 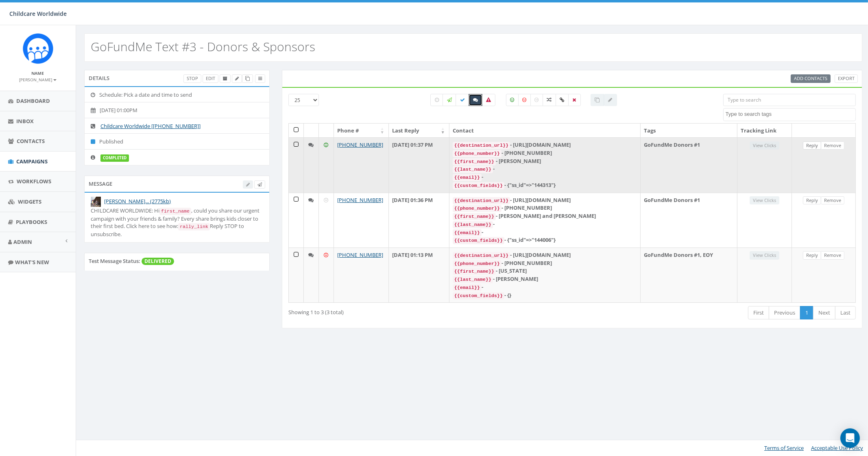 What do you see at coordinates (850, 438) in the screenshot?
I see `div: Open Intercom Messenger` at bounding box center [850, 438].